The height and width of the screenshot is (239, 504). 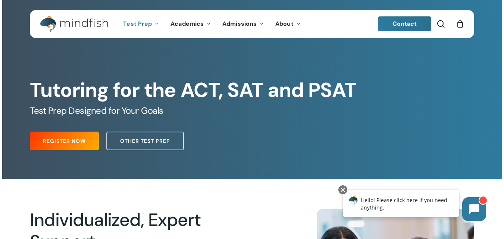 I want to click on a: Cart, so click(x=460, y=24).